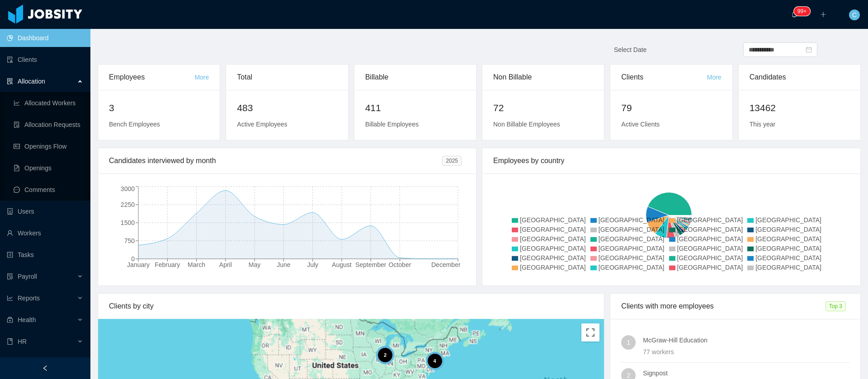 Image resolution: width=868 pixels, height=379 pixels. Describe the element at coordinates (128, 189) in the screenshot. I see `tspan: 3000` at that location.